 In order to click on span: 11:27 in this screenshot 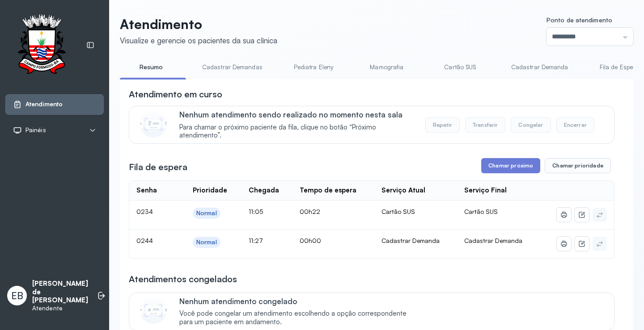, I will do `click(256, 241)`.